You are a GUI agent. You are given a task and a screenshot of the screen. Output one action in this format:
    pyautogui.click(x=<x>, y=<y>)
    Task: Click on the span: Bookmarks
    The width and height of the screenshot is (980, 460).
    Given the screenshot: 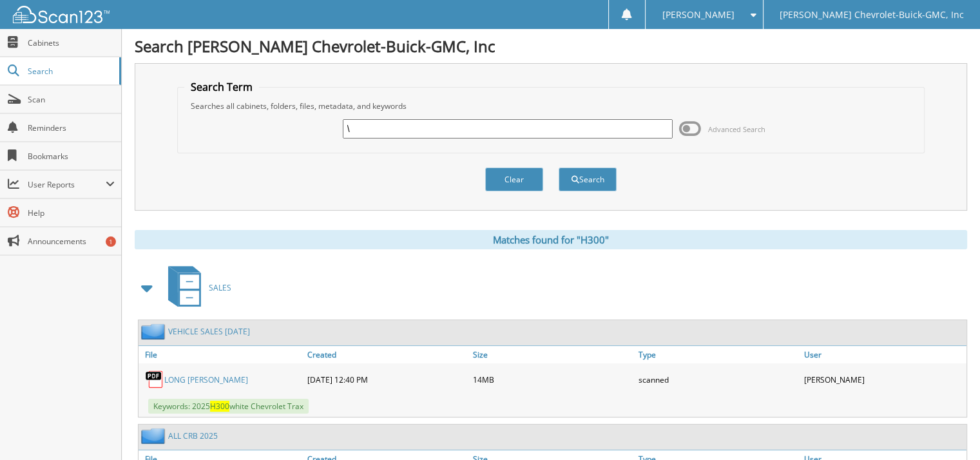 What is the action you would take?
    pyautogui.click(x=71, y=156)
    